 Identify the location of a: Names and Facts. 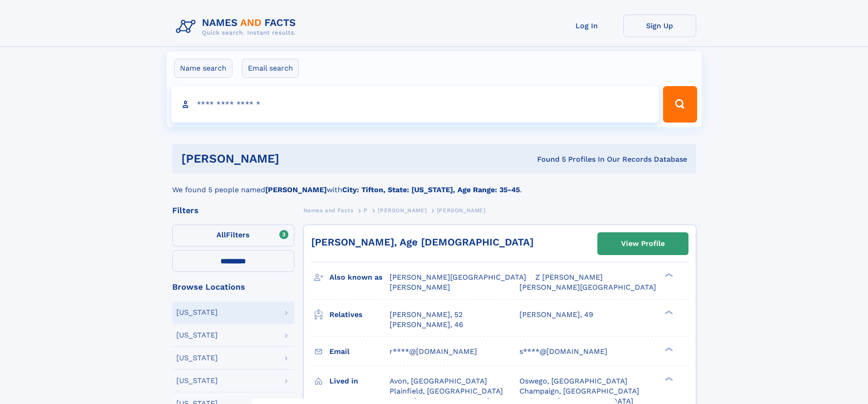
(328, 210).